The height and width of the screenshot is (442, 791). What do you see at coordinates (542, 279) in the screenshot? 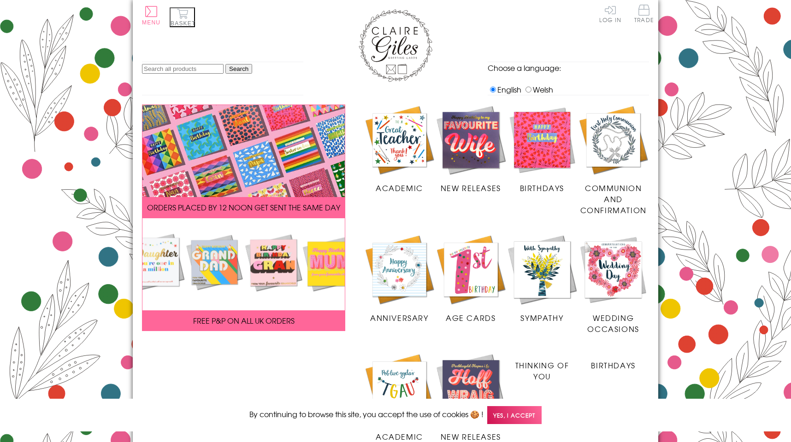
I see `a: Sympathy` at bounding box center [542, 279].